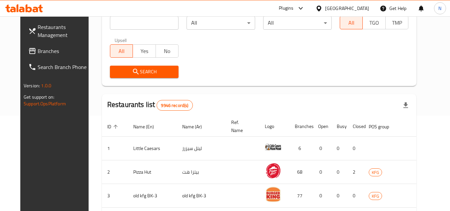 The width and height of the screenshot is (450, 211). I want to click on img: Little Caesars, so click(273, 147).